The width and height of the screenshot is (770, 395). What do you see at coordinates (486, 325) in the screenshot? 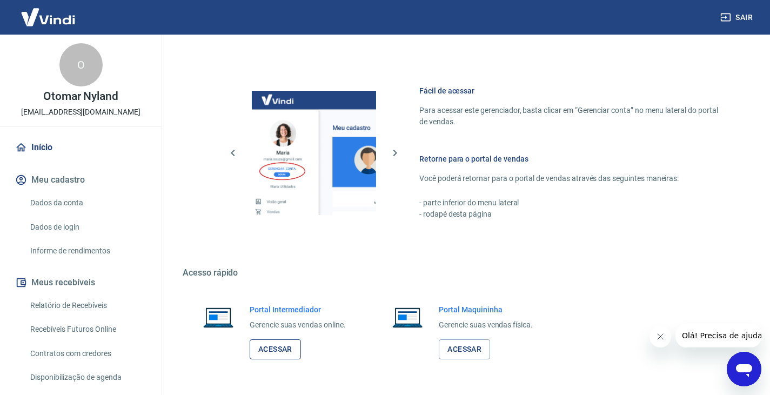
I see `p: Gerencie suas vendas física.` at bounding box center [486, 325].